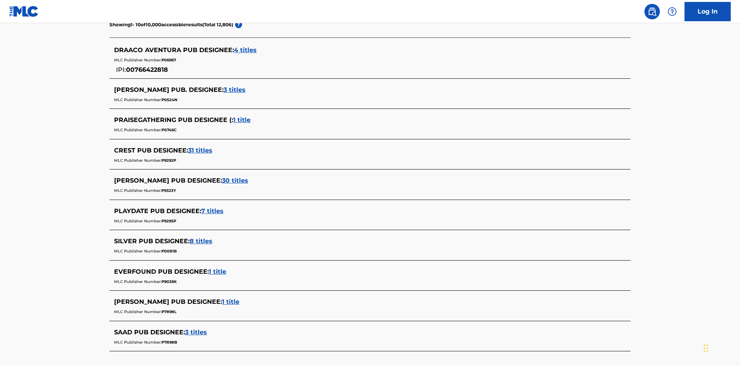  I want to click on img: search, so click(652, 12).